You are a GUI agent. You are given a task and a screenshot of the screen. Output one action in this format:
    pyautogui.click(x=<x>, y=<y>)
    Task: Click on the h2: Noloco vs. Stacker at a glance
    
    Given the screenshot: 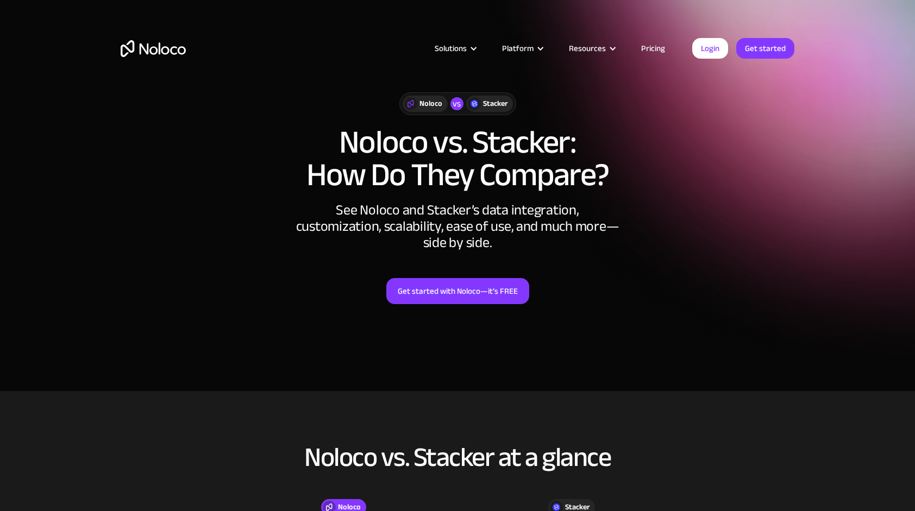 What is the action you would take?
    pyautogui.click(x=458, y=458)
    